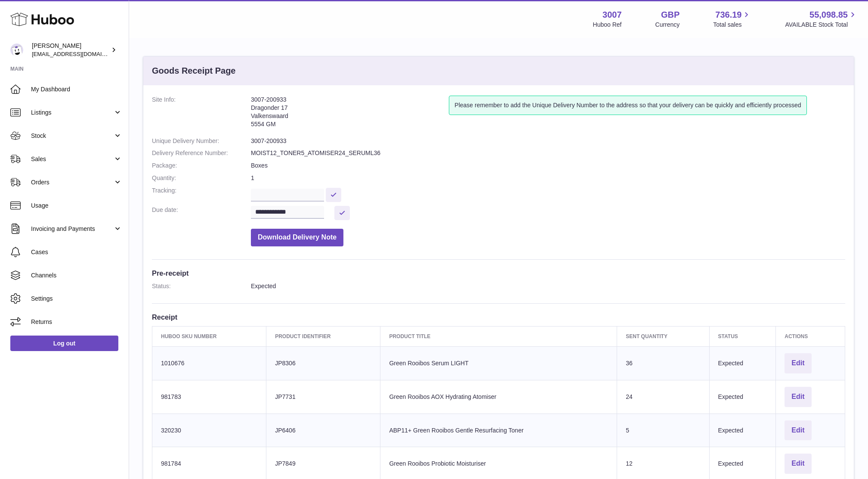  What do you see at coordinates (77, 252) in the screenshot?
I see `span: Cases` at bounding box center [77, 252].